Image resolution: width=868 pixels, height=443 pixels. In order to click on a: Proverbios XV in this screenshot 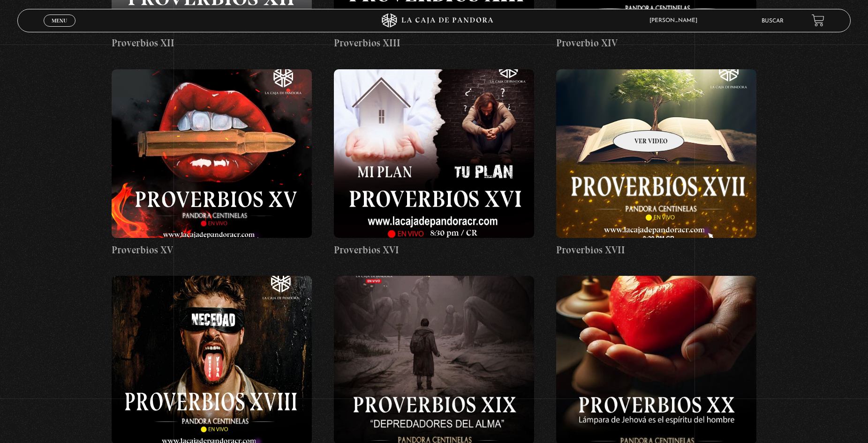, I will do `click(211, 164)`.